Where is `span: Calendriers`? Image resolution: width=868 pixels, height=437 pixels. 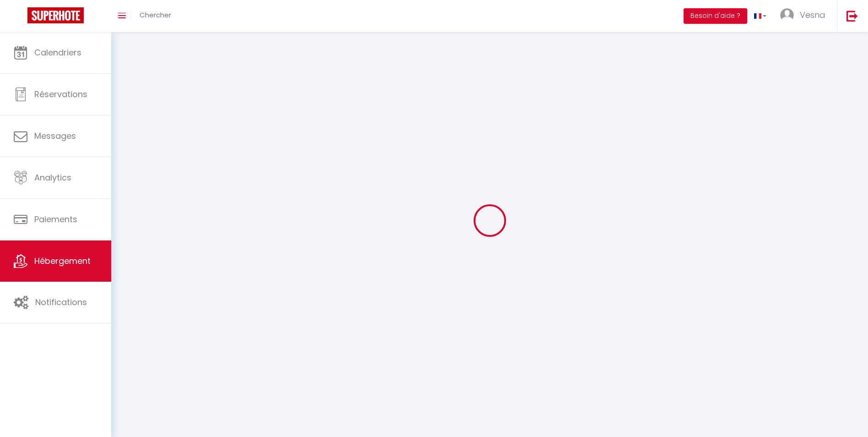 span: Calendriers is located at coordinates (58, 52).